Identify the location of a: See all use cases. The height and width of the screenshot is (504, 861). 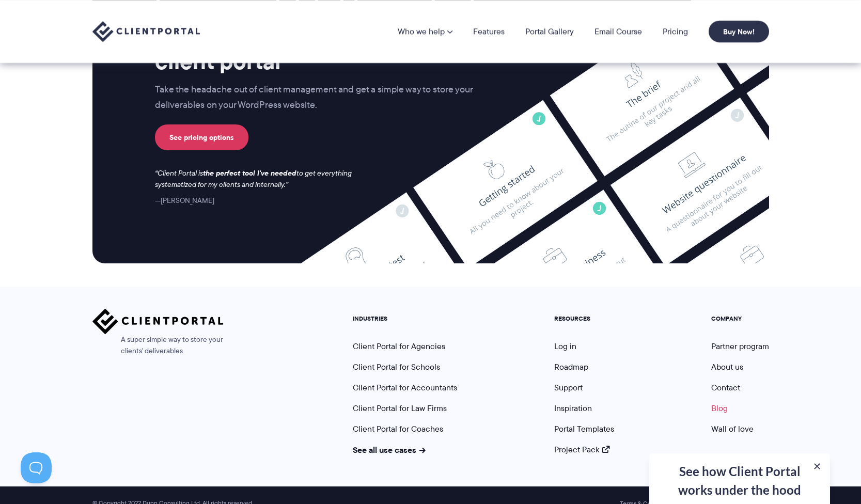
(389, 450).